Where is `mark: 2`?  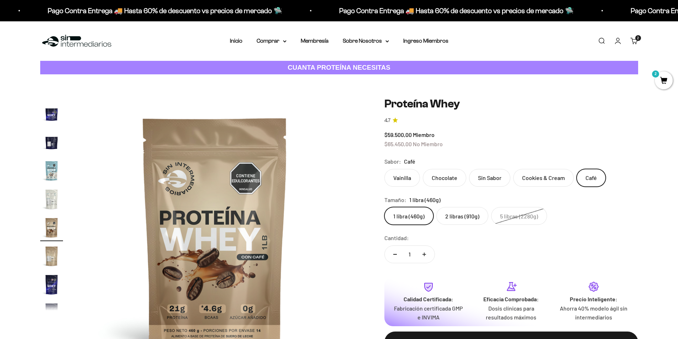 mark: 2 is located at coordinates (656, 74).